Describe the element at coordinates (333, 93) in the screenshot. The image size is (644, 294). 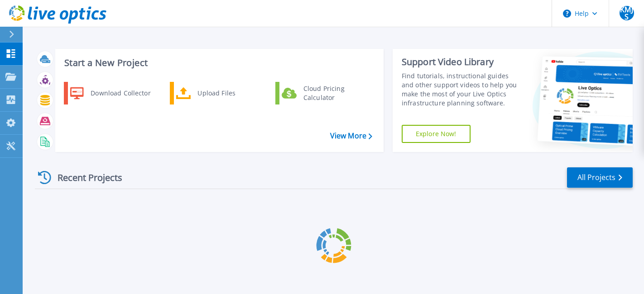
I see `div: Cloud Pricing Calculator` at that location.